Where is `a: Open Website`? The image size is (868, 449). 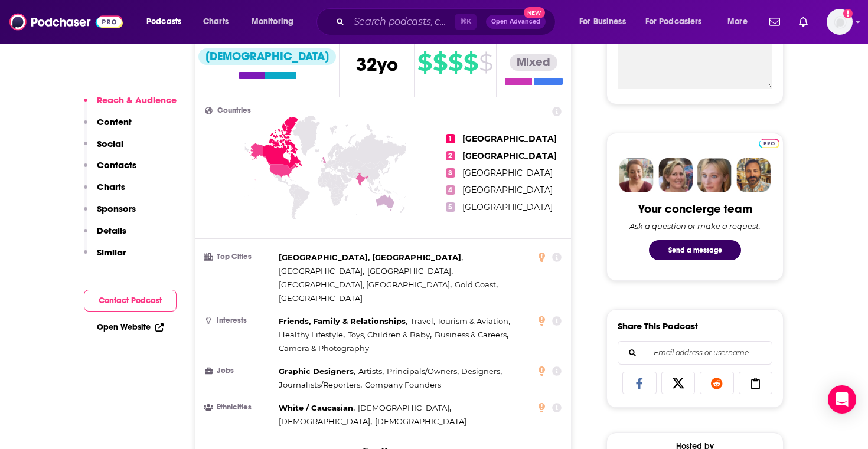
a: Open Website is located at coordinates (130, 327).